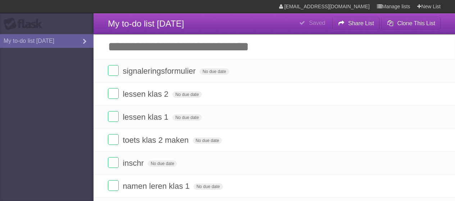 The image size is (455, 201). Describe the element at coordinates (25, 24) in the screenshot. I see `div: Flask` at that location.